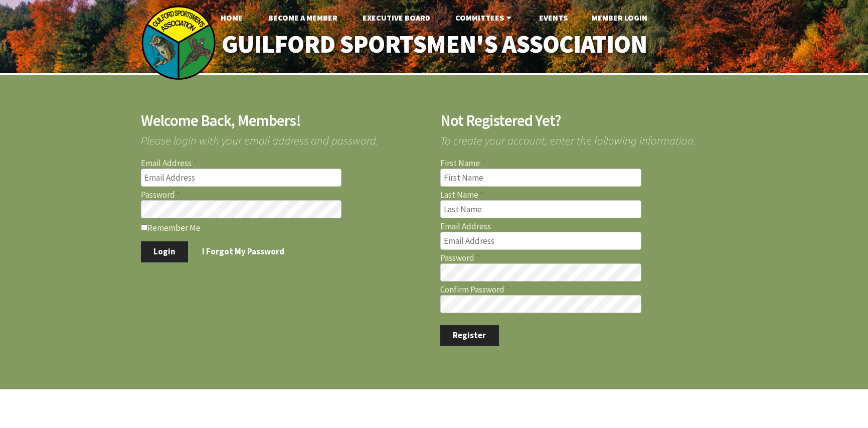  Describe the element at coordinates (584, 137) in the screenshot. I see `span: To create your account, enter the following information.` at that location.